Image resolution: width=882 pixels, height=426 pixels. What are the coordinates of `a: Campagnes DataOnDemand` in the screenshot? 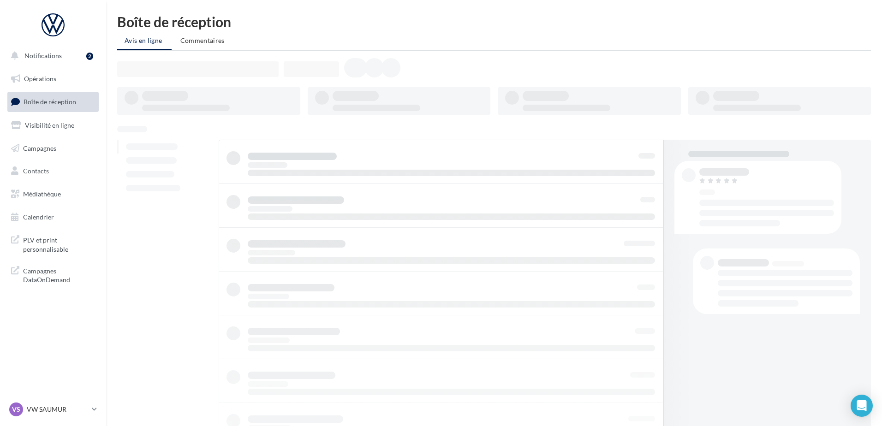 It's located at (53, 274).